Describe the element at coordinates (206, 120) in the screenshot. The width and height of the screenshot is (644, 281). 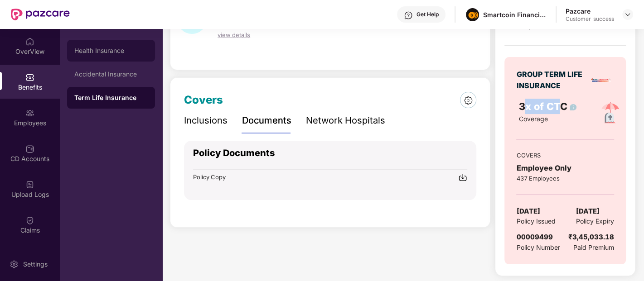
I see `div: Inclusions` at that location.